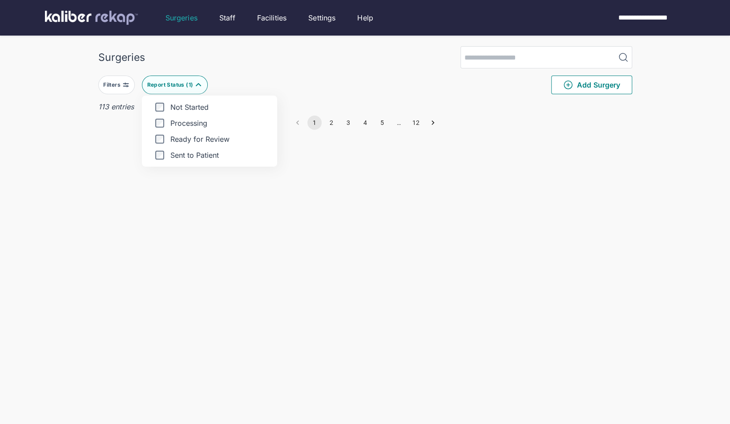 The image size is (730, 424). What do you see at coordinates (227, 18) in the screenshot?
I see `div: Staff` at bounding box center [227, 18].